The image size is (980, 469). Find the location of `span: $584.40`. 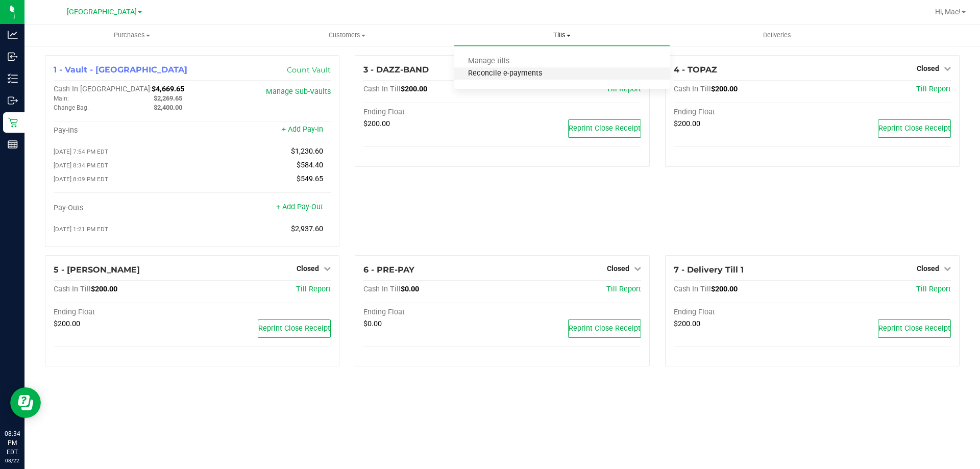

span: $584.40 is located at coordinates (310, 165).